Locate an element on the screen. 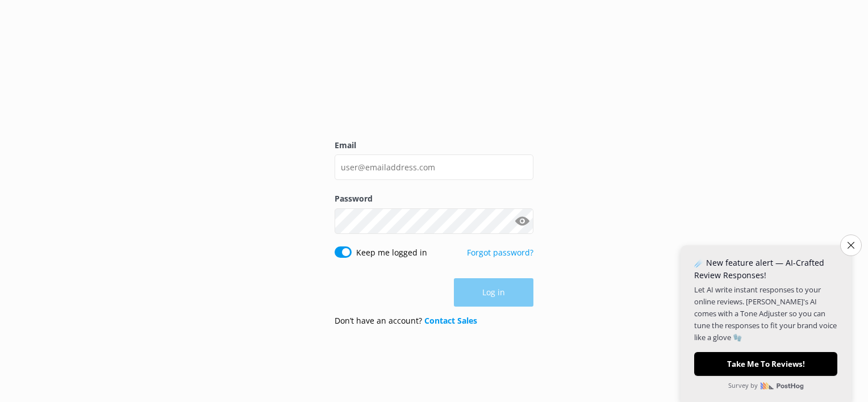  label: Email is located at coordinates (434, 145).